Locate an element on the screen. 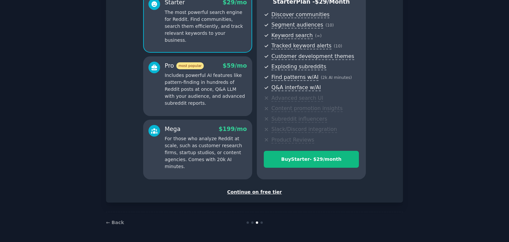 The image size is (509, 242). span: Slack/Discord integration is located at coordinates (304, 129).